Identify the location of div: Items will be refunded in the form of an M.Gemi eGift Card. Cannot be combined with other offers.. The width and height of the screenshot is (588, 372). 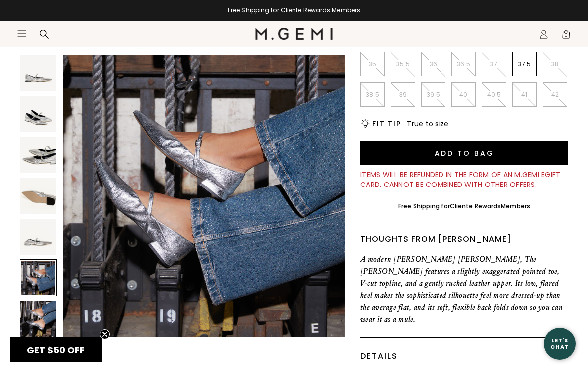
(464, 179).